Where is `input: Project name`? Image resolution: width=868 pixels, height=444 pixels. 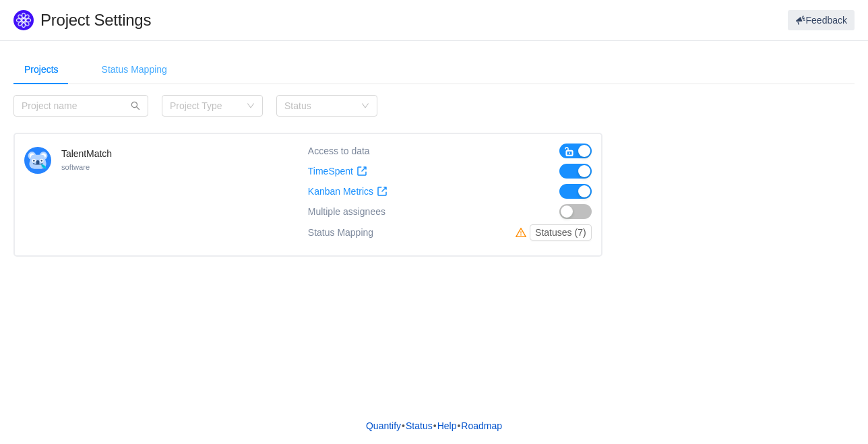 input: Project name is located at coordinates (81, 106).